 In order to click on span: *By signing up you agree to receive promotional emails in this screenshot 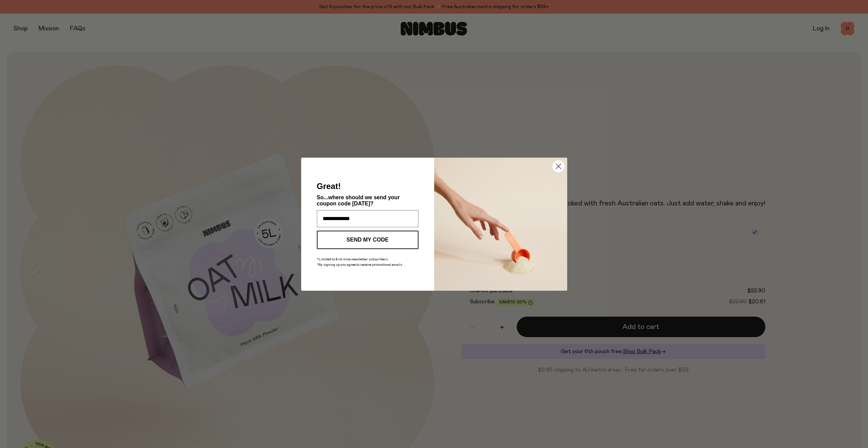, I will do `click(359, 264)`.